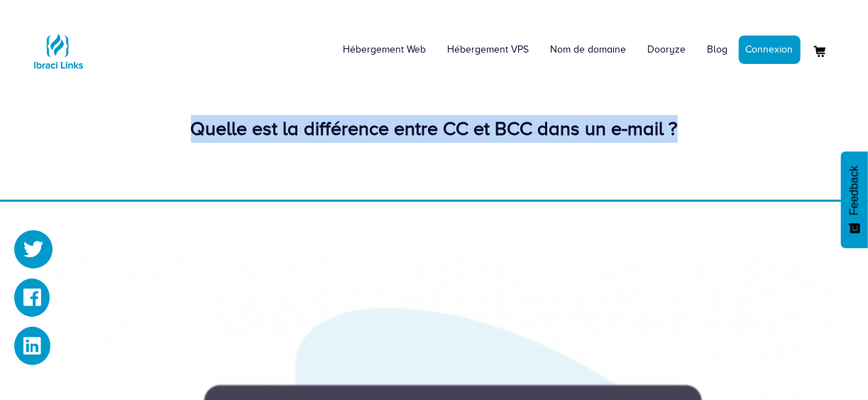 This screenshot has height=400, width=868. Describe the element at coordinates (58, 45) in the screenshot. I see `a: Logo Ibraci Links` at that location.